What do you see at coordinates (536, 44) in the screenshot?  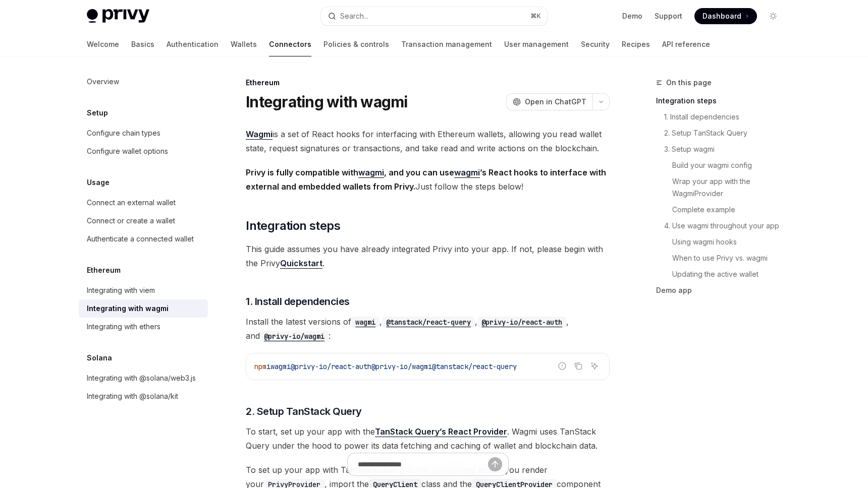 I see `a: User management` at bounding box center [536, 44].